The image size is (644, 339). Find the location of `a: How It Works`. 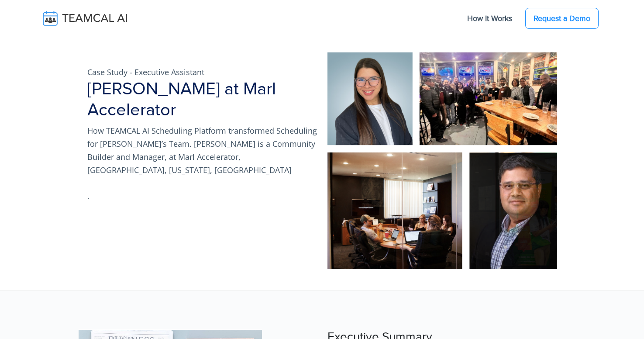

a: How It Works is located at coordinates (490, 19).